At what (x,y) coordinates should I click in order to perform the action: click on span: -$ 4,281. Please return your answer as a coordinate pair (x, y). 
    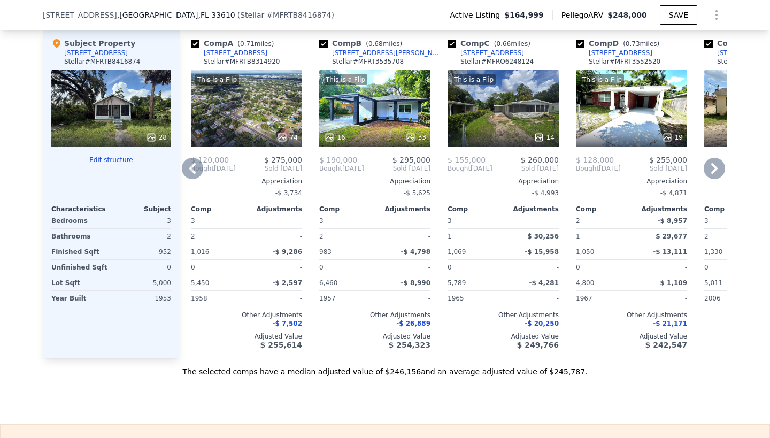
    Looking at the image, I should click on (544, 283).